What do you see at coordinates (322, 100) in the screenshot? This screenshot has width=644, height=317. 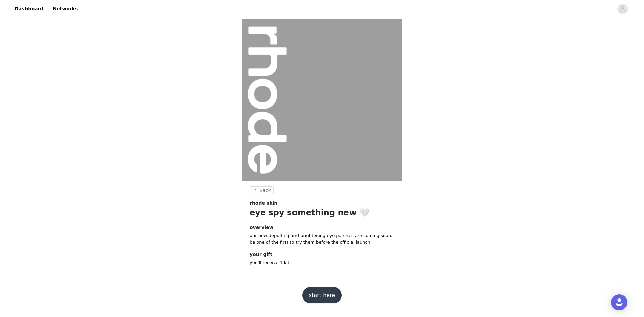 I see `img: campaign image` at bounding box center [322, 100].